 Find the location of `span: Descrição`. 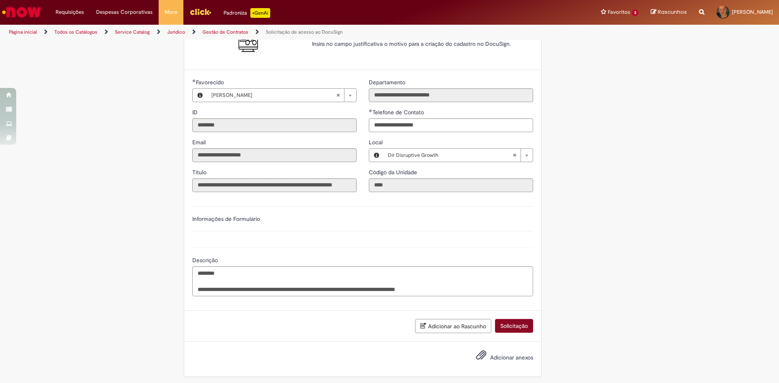

span: Descrição is located at coordinates (206, 261).